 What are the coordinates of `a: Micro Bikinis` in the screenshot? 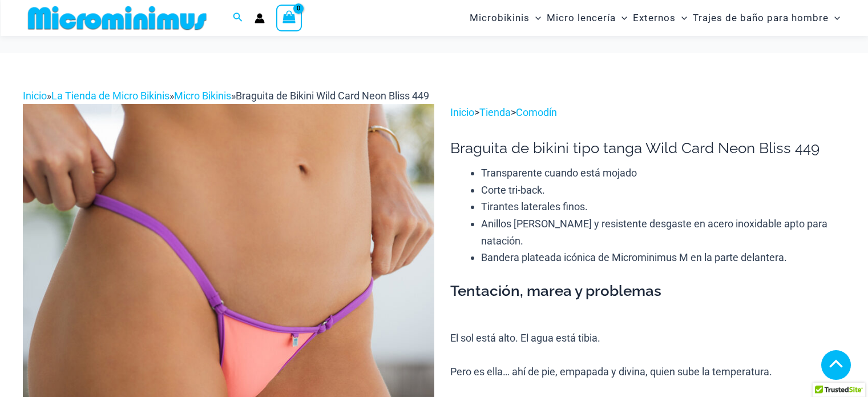 It's located at (203, 96).